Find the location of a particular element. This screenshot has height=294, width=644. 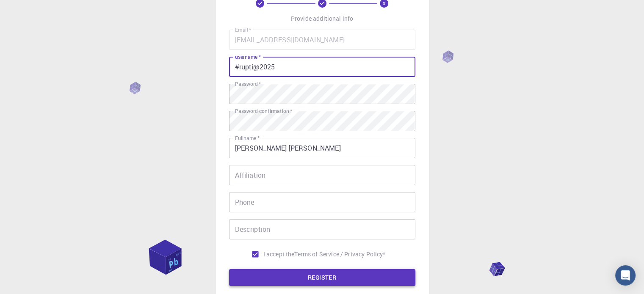

button: REGISTER is located at coordinates (322, 278).